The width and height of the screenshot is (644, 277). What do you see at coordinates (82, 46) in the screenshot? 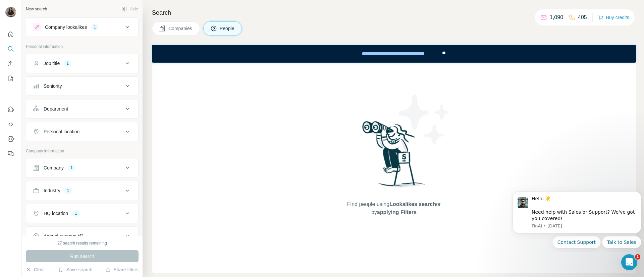
I see `p: Personal information` at bounding box center [82, 46].